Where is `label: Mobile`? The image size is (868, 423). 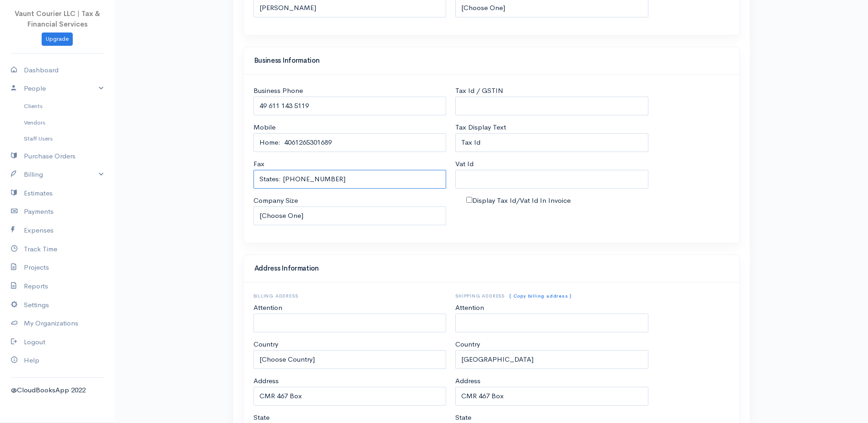 label: Mobile is located at coordinates (265, 127).